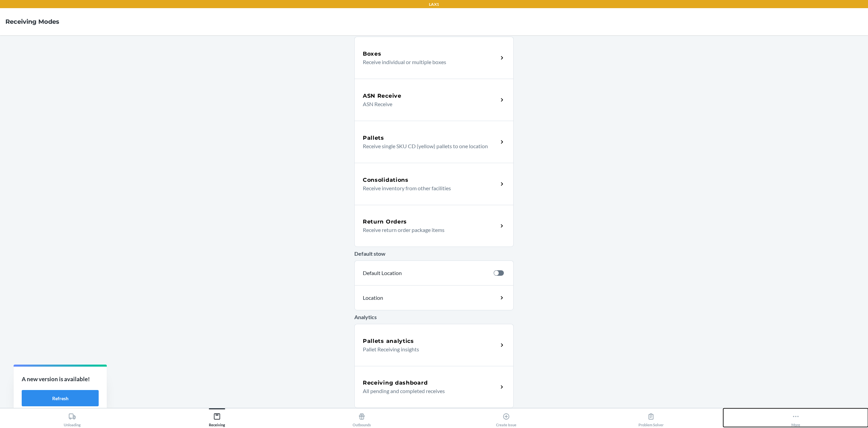 The width and height of the screenshot is (868, 428). I want to click on p: Location, so click(403, 298).